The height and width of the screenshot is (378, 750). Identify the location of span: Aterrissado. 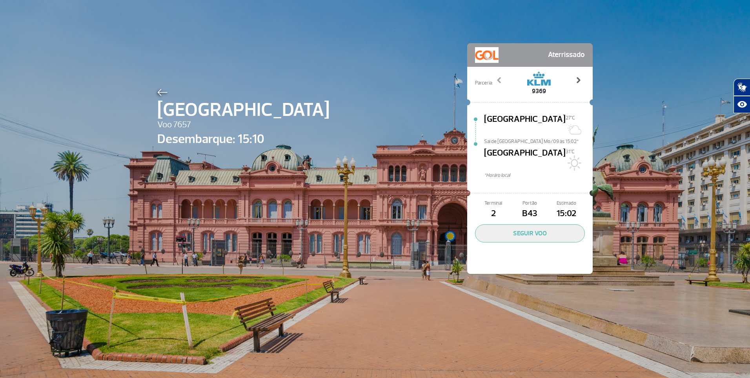
(567, 55).